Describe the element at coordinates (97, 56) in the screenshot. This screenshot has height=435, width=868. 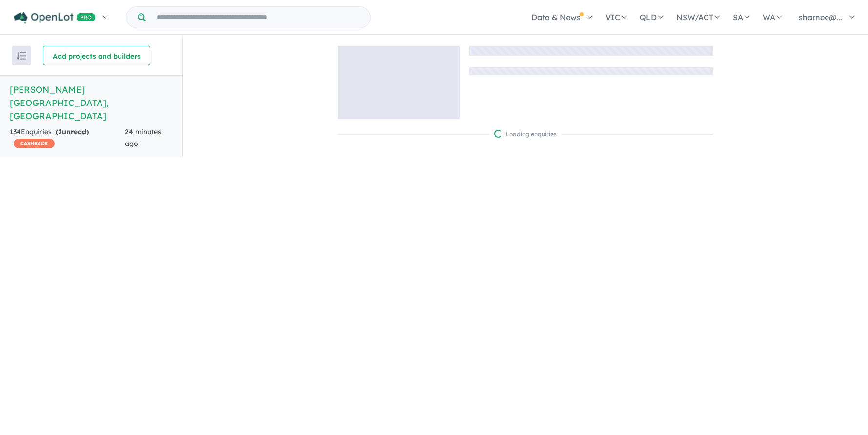
I see `button: Add projects and builders` at that location.